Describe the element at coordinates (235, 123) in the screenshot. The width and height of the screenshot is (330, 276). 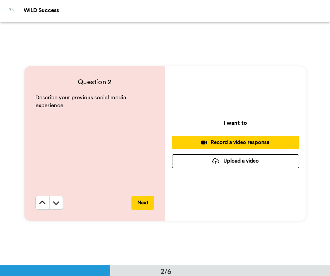
I see `p: I want to` at that location.